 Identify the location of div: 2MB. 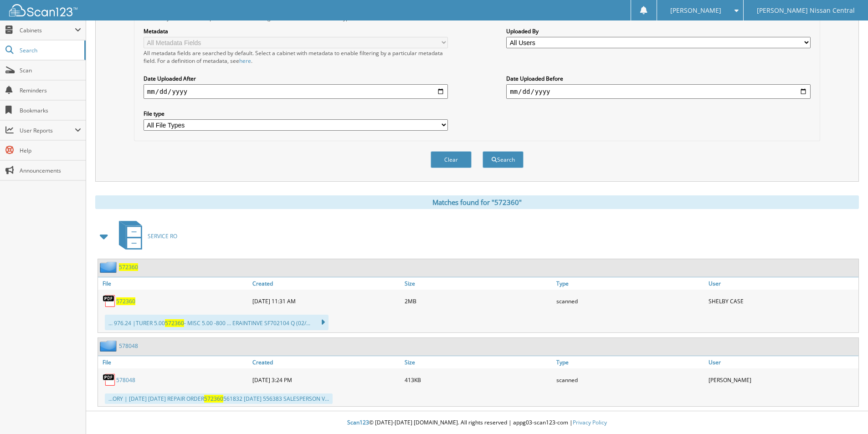
(478, 301).